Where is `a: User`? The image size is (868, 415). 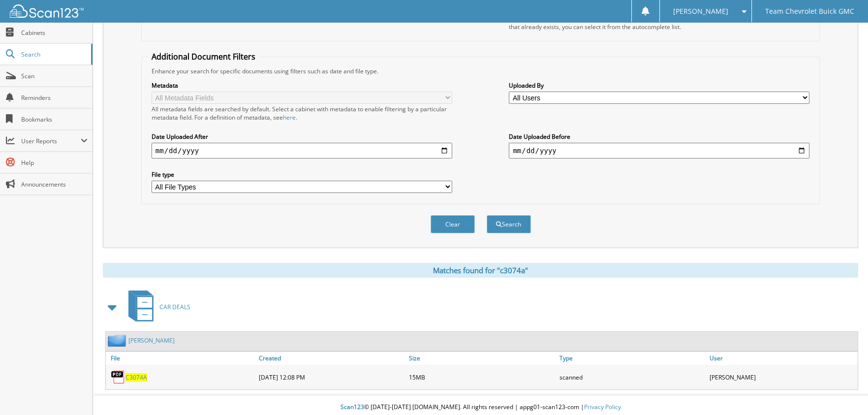
a: User is located at coordinates (782, 358).